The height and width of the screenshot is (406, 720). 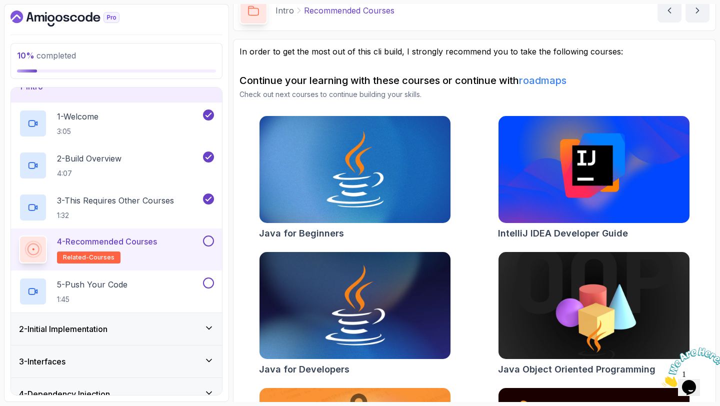 What do you see at coordinates (284, 10) in the screenshot?
I see `p: Intro` at bounding box center [284, 10].